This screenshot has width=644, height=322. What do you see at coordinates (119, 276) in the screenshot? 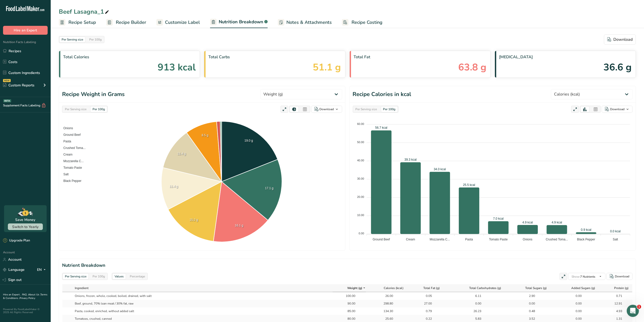
I see `div: Values` at bounding box center [119, 276].